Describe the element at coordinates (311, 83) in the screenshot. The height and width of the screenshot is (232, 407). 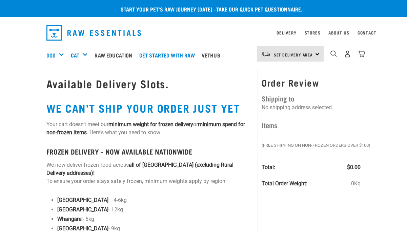
I see `h3: Order Review` at that location.